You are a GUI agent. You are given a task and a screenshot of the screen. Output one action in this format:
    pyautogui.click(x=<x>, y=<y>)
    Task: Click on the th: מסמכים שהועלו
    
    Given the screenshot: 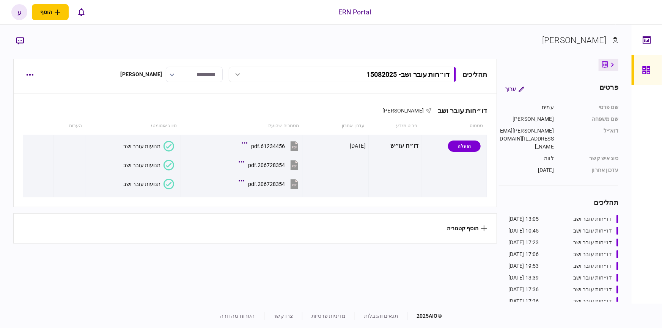 What is the action you would take?
    pyautogui.click(x=242, y=126)
    